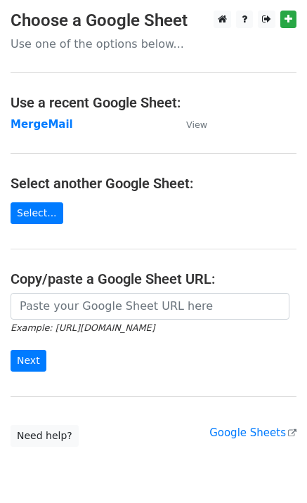 Image resolution: width=307 pixels, height=503 pixels. I want to click on input: Paste your Google Sheet URL here, so click(150, 307).